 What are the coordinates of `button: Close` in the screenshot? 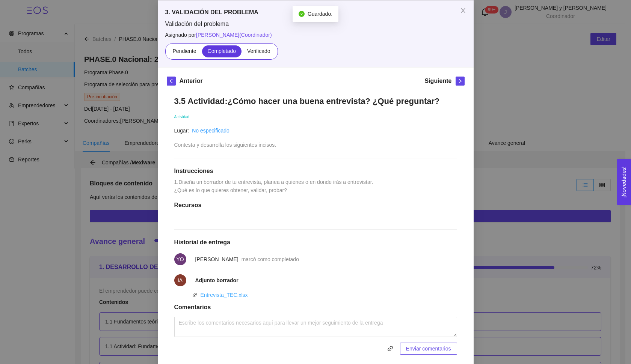 It's located at (463, 11).